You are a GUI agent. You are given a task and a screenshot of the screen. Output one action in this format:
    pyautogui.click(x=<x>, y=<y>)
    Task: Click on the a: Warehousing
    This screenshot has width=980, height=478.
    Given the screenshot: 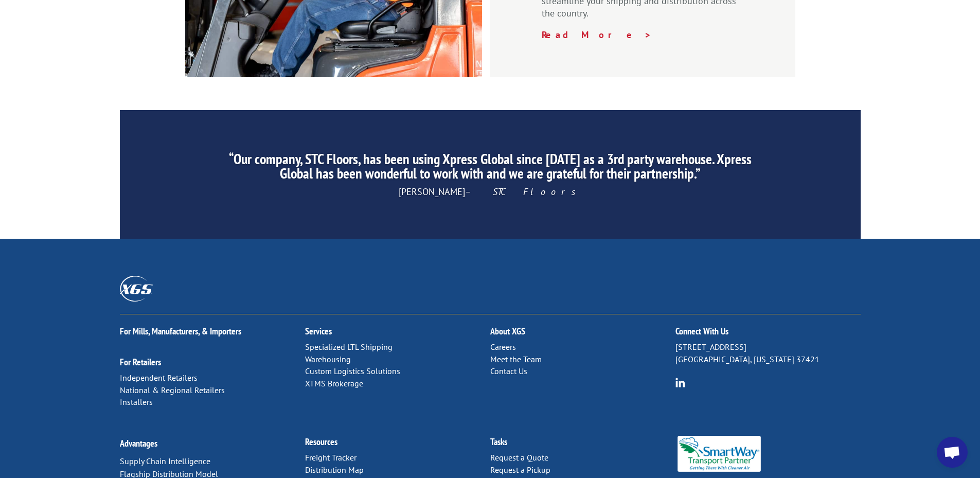 What is the action you would take?
    pyautogui.click(x=328, y=359)
    